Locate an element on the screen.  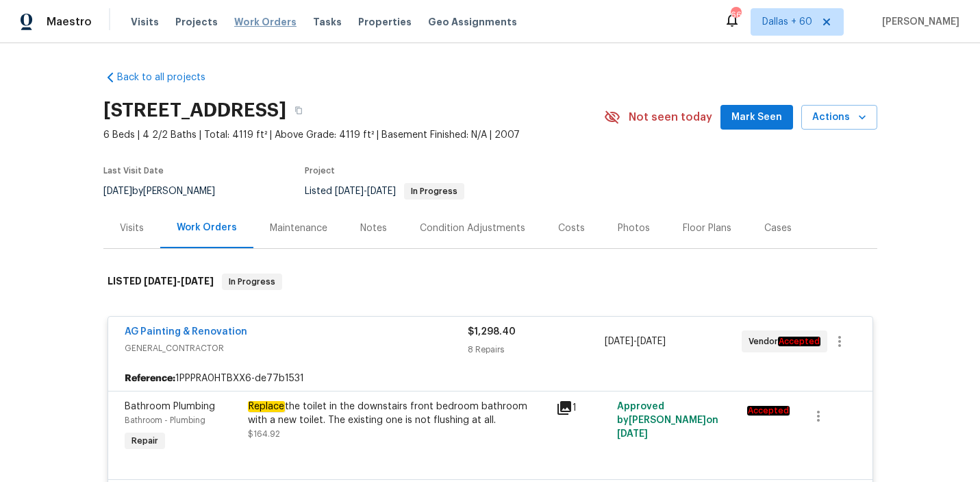
span: Repair is located at coordinates (145, 440).